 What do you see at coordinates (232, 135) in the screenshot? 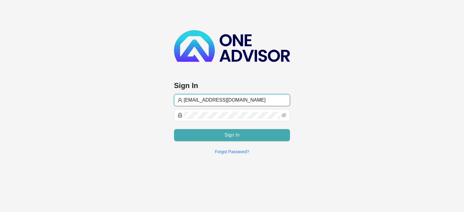
I see `span: Sign In` at bounding box center [232, 135].